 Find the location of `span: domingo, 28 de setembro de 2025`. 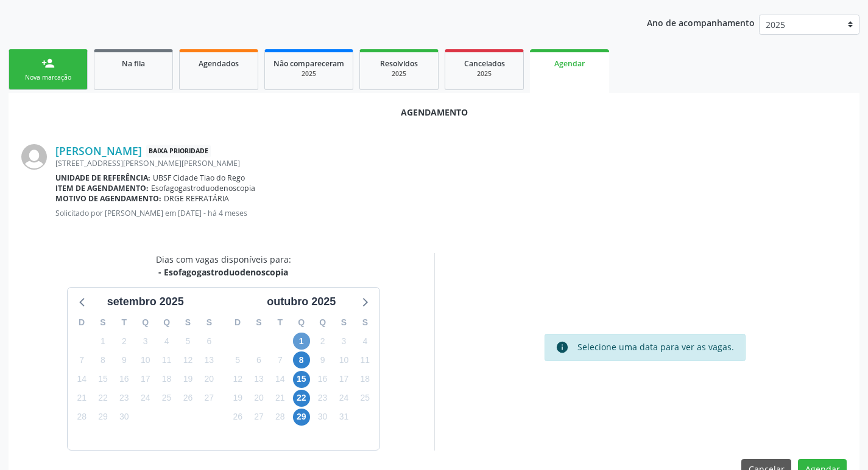

span: domingo, 28 de setembro de 2025 is located at coordinates (82, 417).